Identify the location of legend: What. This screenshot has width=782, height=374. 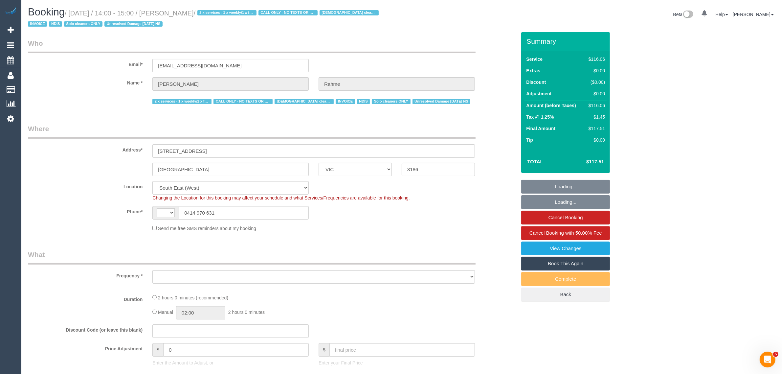
(252, 257).